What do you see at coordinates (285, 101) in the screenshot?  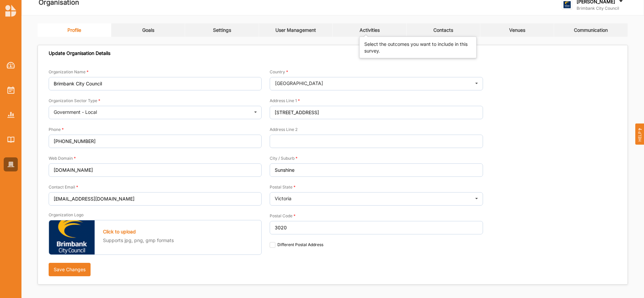 I see `label: Address Line 1` at bounding box center [285, 101].